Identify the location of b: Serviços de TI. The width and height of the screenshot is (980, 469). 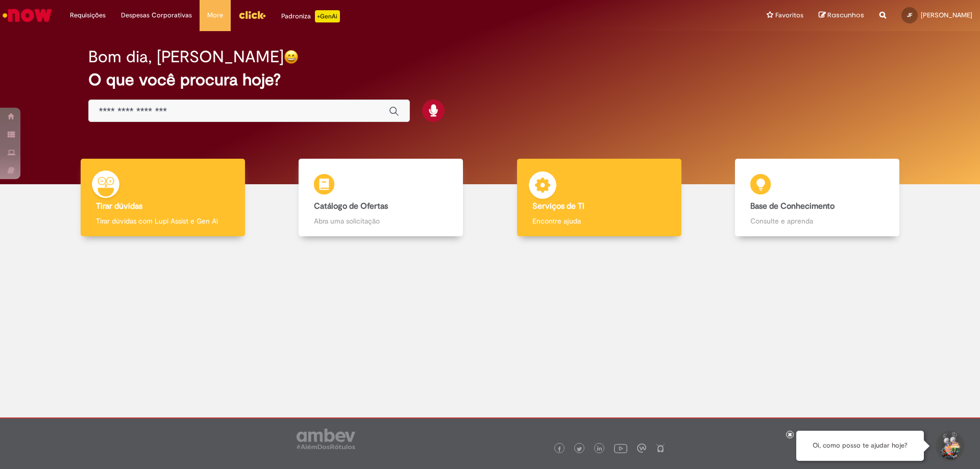
(558, 206).